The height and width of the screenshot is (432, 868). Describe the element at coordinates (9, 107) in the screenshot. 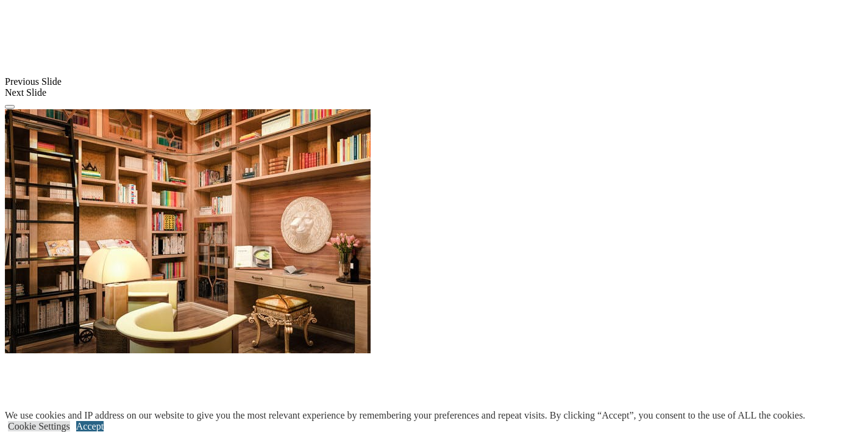

I see `button: Click here to pause slide show` at that location.